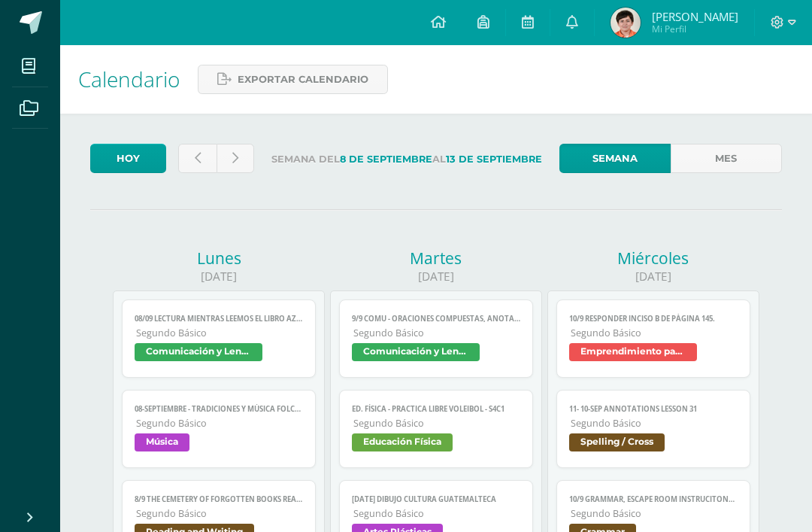 Image resolution: width=812 pixels, height=532 pixels. I want to click on span: Ed. Física - PRACTICA LIBRE Voleibol - S4C1, so click(436, 408).